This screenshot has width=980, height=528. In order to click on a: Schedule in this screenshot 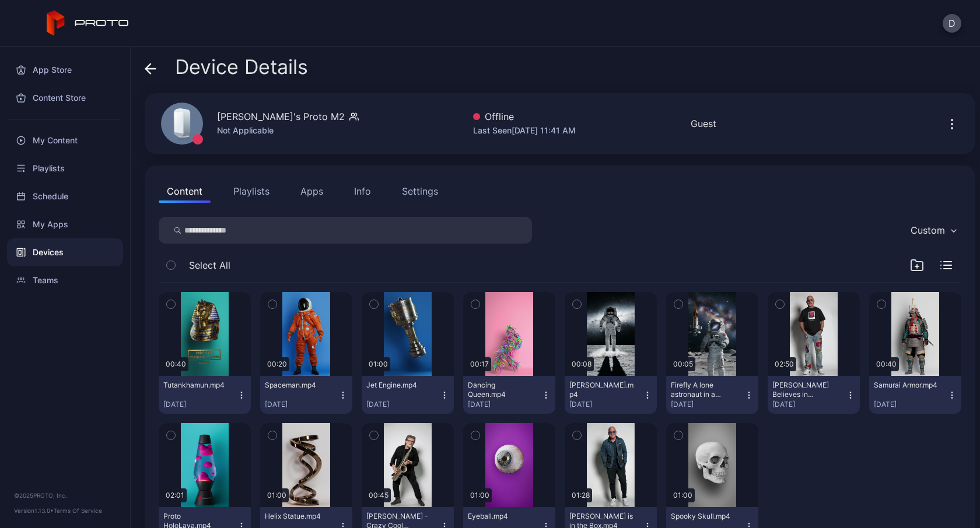, I will do `click(65, 197)`.